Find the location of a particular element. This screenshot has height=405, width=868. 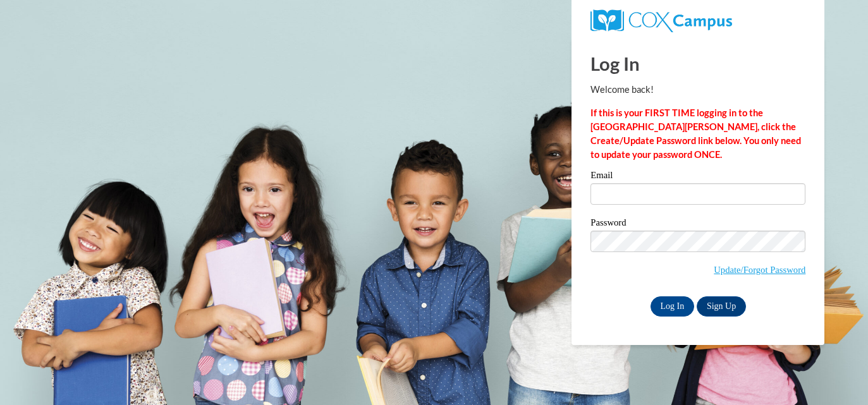

img: COX Campus is located at coordinates (660, 21).